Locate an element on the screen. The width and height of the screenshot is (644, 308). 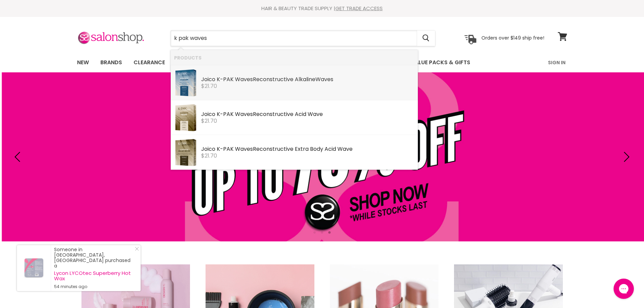
img: k-pak-waves-alkaline-waves-single-process-tinted-highlited-40-2-300x400_200x.png is located at coordinates (186, 83).